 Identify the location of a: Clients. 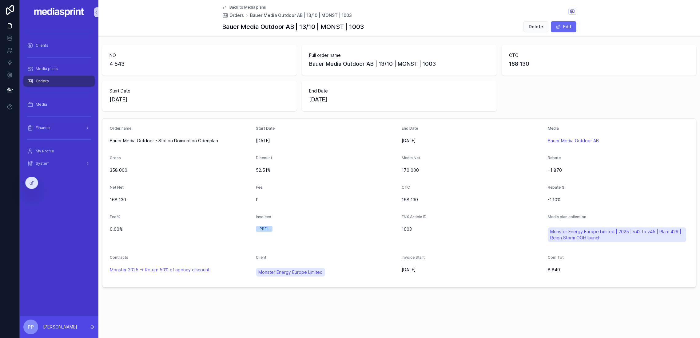
(59, 46).